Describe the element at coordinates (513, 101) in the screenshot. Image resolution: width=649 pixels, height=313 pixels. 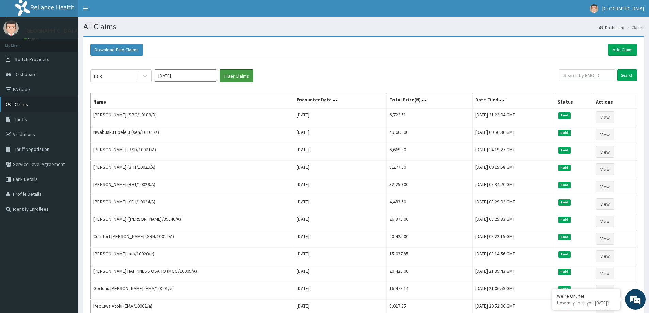
I see `th: Date Filed` at that location.